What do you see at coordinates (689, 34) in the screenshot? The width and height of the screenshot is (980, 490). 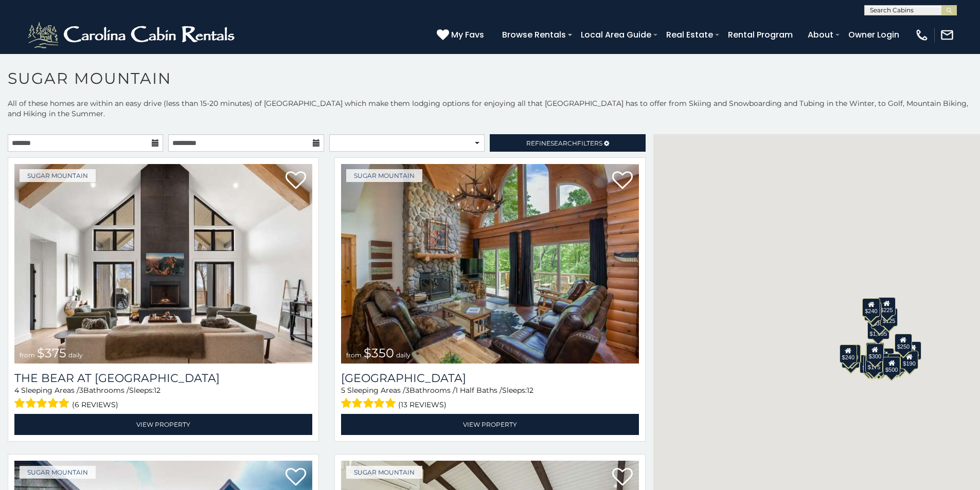 I see `a: Real Estate` at bounding box center [689, 34].